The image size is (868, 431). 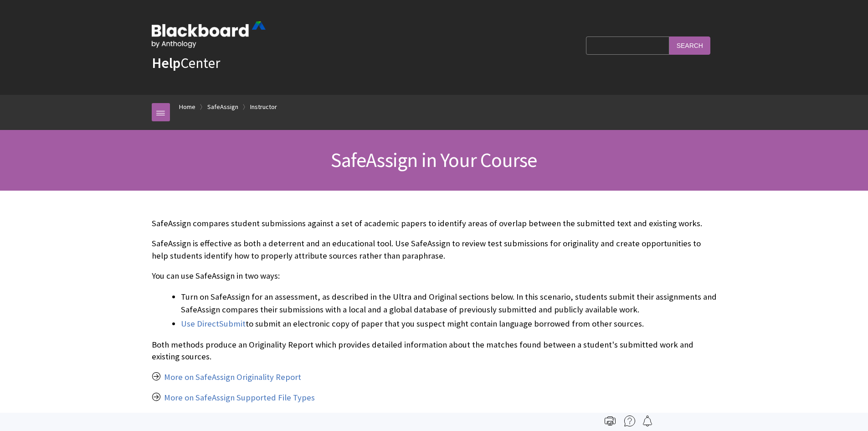 I want to click on a: Use DirectSubmit, so click(x=214, y=323).